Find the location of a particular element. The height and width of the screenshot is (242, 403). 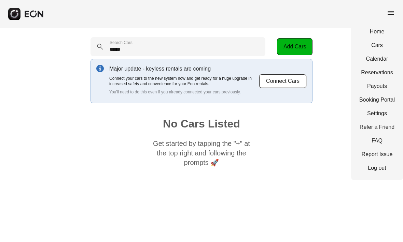

a: Cars is located at coordinates (377, 46).